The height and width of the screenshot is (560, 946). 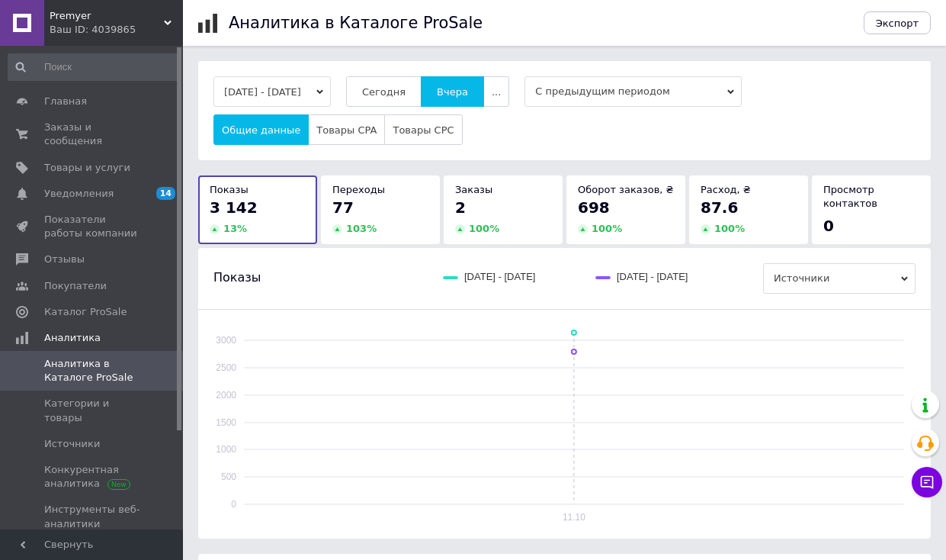 What do you see at coordinates (225, 340) in the screenshot?
I see `text: 3000` at bounding box center [225, 340].